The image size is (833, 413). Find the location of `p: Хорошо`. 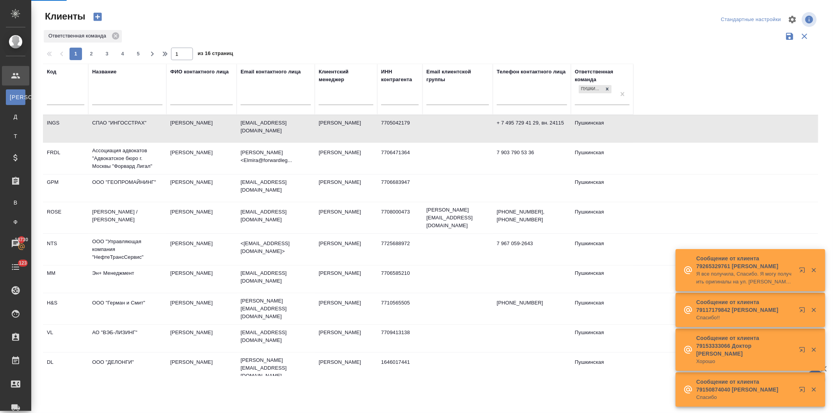

p: Хорошо is located at coordinates (745, 362).